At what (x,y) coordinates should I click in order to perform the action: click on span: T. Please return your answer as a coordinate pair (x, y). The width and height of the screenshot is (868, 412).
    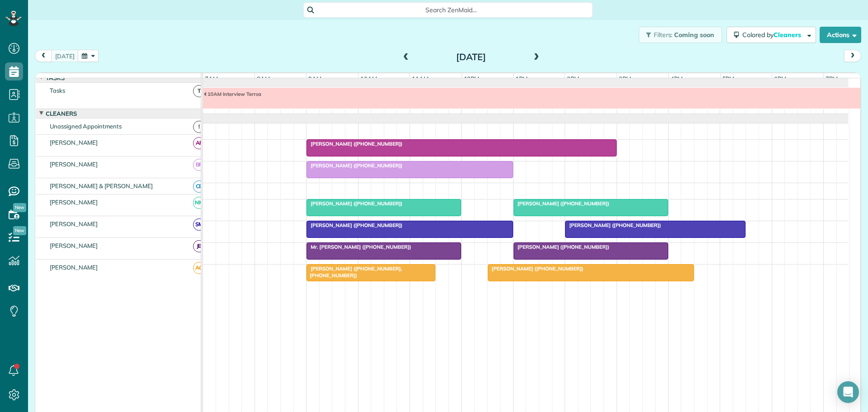
    Looking at the image, I should click on (199, 91).